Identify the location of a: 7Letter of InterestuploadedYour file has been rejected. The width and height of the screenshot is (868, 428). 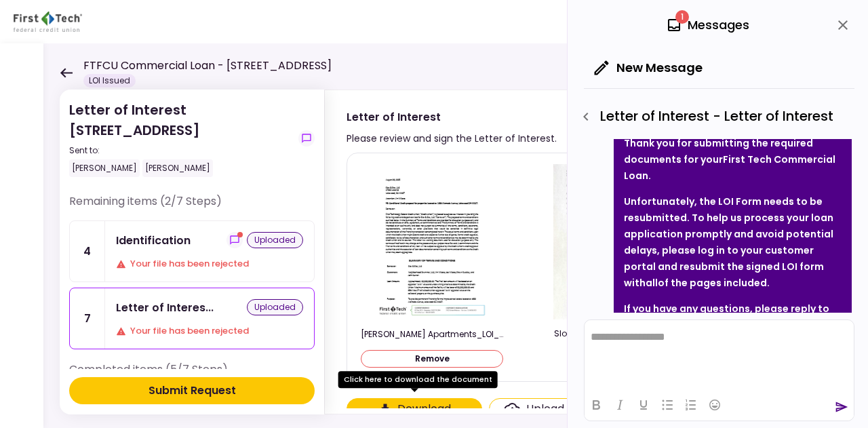
(192, 318).